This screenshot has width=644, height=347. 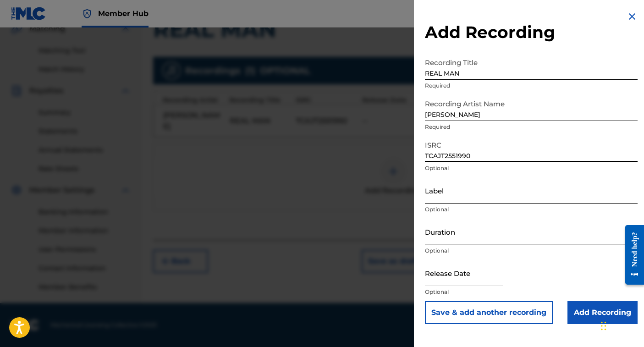 What do you see at coordinates (16, 32) in the screenshot?
I see `div: Need help?` at bounding box center [16, 32].